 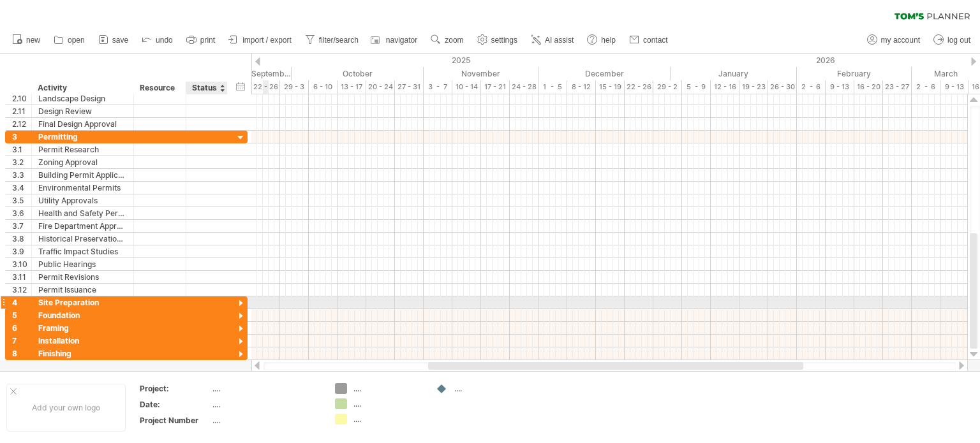 What do you see at coordinates (175, 389) in the screenshot?
I see `div: Project:` at bounding box center [175, 389].